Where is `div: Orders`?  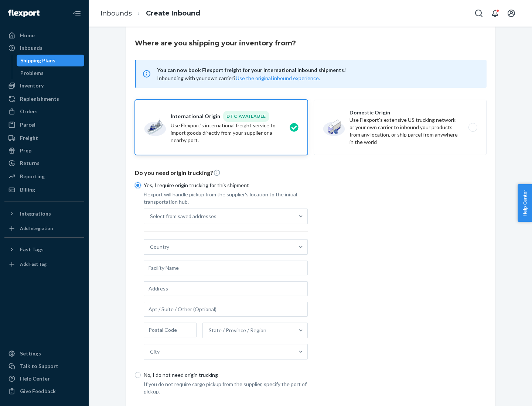
div: Orders is located at coordinates (29, 111).